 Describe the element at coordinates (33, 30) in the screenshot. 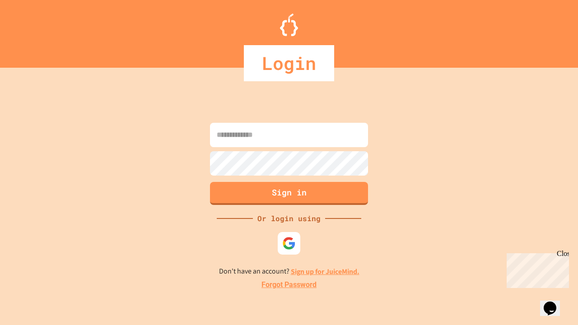

I see `div: Chat with us now!Close` at that location.